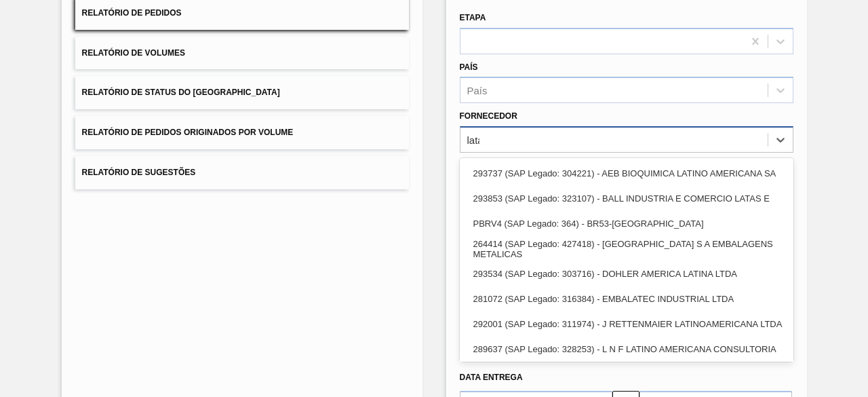 This screenshot has height=397, width=868. What do you see at coordinates (242, 132) in the screenshot?
I see `button: Relatório de Pedidos Originados por Volume` at bounding box center [242, 132].